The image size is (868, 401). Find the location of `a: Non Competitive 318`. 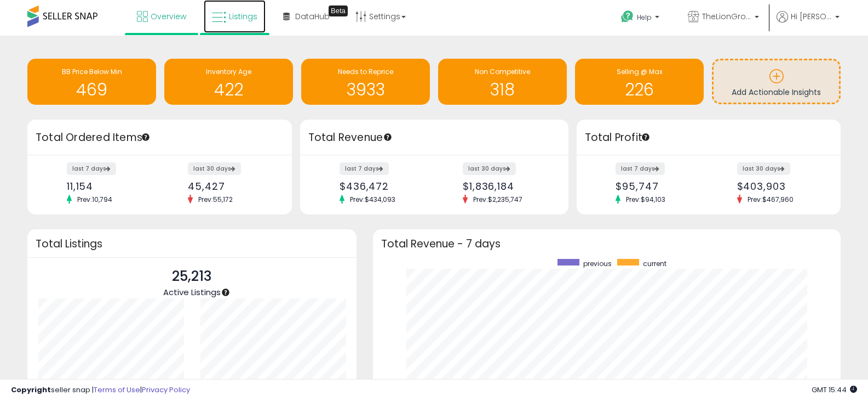

a: Non Competitive 318 is located at coordinates (502, 81).